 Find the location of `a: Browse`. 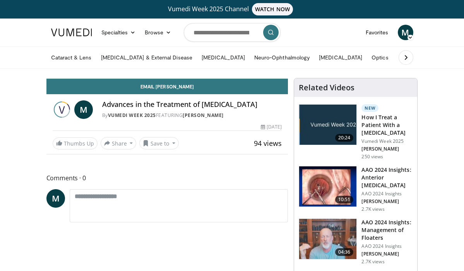

a: Browse is located at coordinates (158, 32).